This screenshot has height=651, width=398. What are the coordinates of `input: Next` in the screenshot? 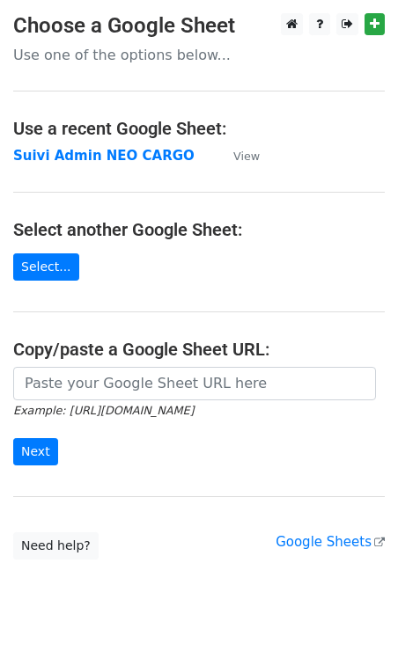 It's located at (35, 452).